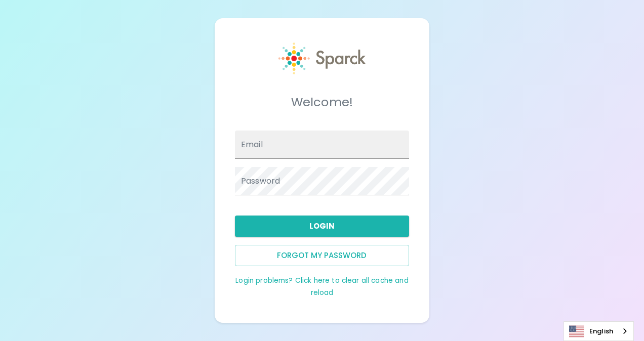 This screenshot has height=341, width=644. I want to click on button: Forgot my password, so click(322, 255).